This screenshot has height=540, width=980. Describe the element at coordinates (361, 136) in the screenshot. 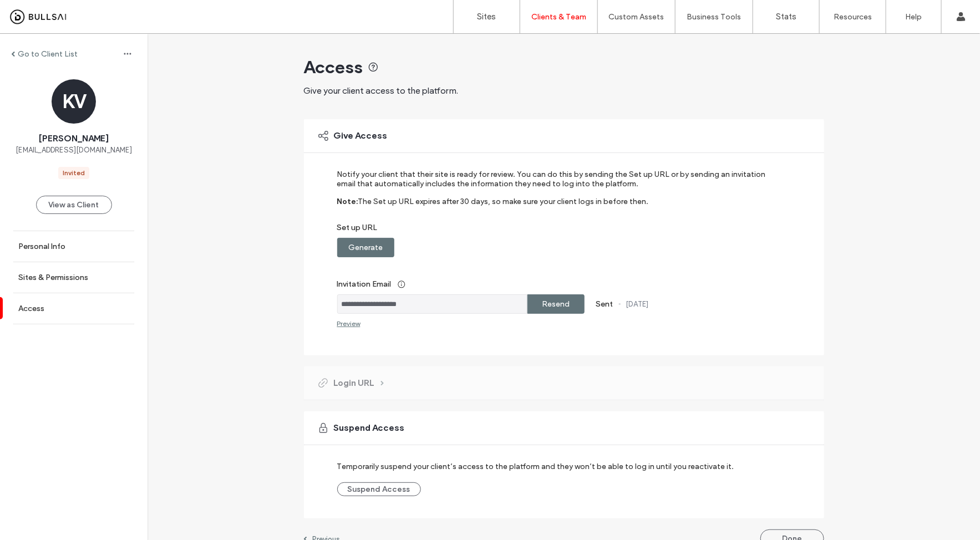

I see `span: Give Access` at that location.